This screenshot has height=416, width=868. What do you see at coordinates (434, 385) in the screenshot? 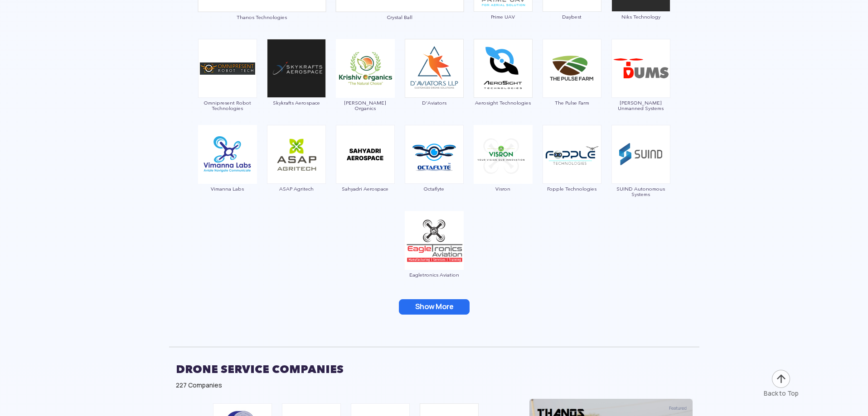
I see `div: 227 Companies` at bounding box center [434, 385].